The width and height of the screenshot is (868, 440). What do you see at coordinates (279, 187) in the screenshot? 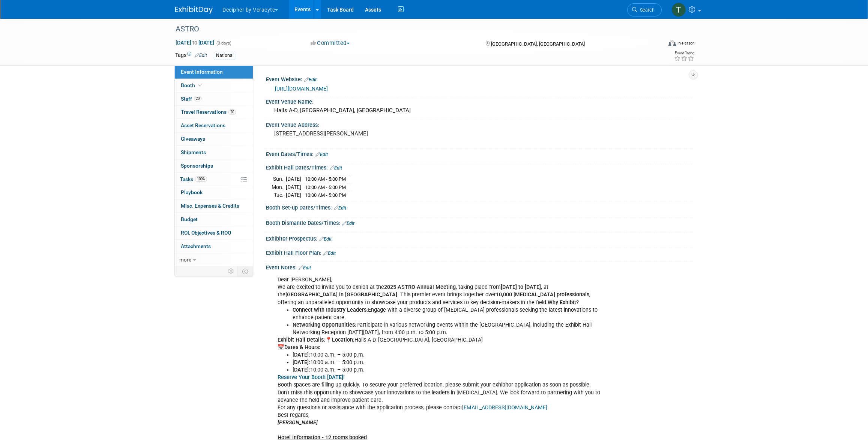
I see `td: Mon.` at bounding box center [279, 187].